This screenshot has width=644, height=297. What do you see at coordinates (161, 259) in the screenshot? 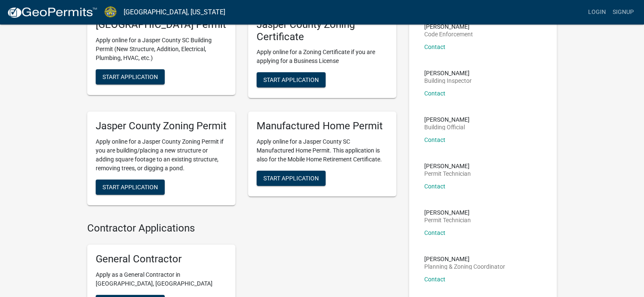
I see `h5: General Contractor` at bounding box center [161, 259].